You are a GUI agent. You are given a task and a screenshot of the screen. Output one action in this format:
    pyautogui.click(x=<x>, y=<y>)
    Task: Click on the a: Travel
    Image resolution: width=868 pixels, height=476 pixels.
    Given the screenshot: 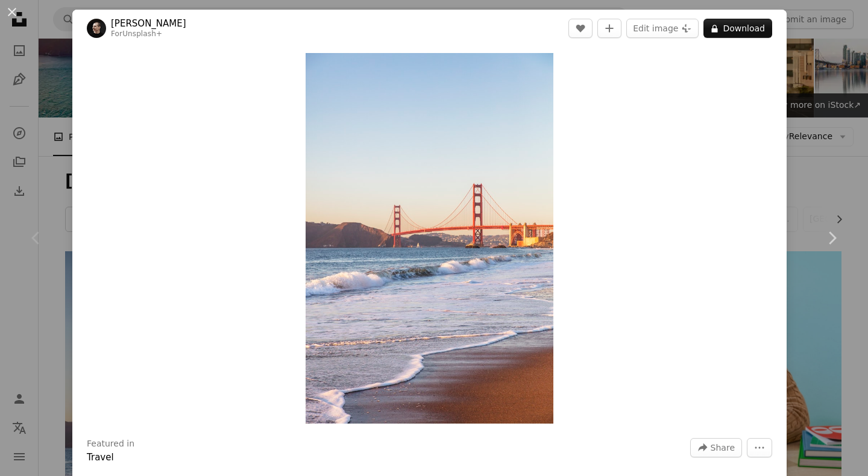 What is the action you would take?
    pyautogui.click(x=100, y=457)
    